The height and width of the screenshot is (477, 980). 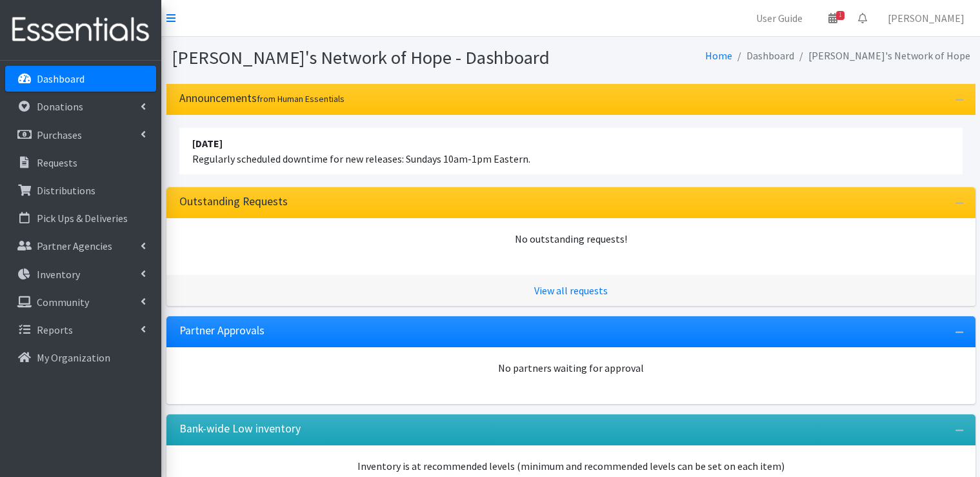 What do you see at coordinates (839, 16) in the screenshot?
I see `span: 1` at bounding box center [839, 16].